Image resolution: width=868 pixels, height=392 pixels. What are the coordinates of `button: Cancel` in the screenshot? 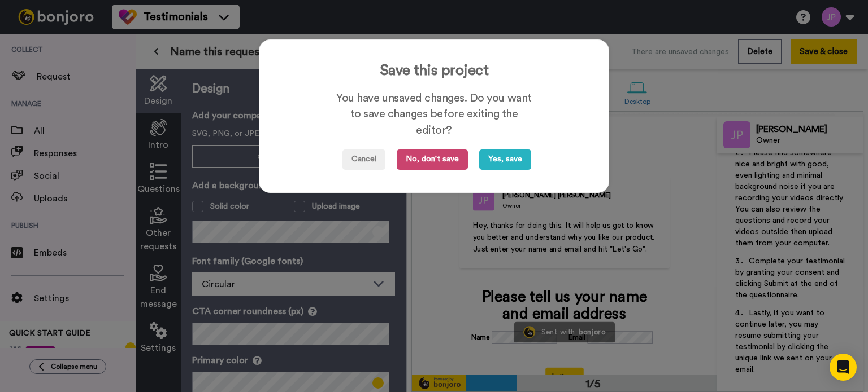 It's located at (364, 160).